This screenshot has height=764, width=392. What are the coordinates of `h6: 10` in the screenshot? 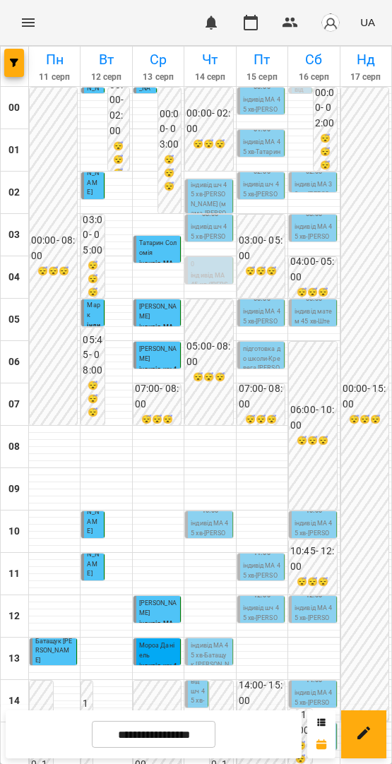 It's located at (14, 532).